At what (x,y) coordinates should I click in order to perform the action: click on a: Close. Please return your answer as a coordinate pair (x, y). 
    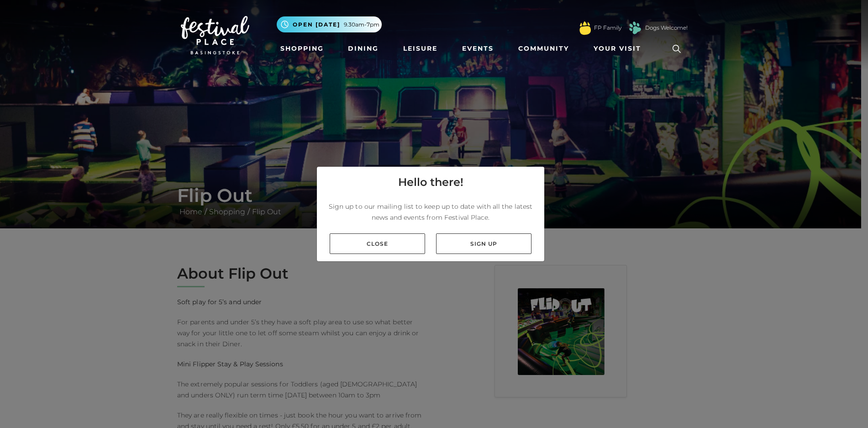
    Looking at the image, I should click on (377, 243).